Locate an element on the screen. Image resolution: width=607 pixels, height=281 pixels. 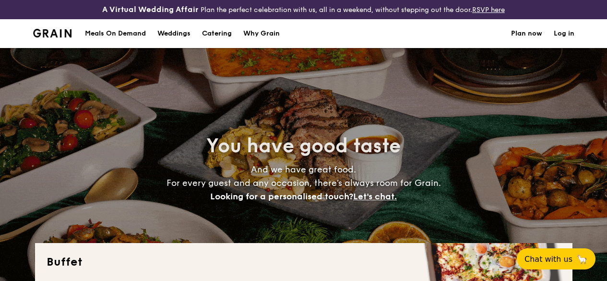
a: Meals On Demand is located at coordinates (115, 34).